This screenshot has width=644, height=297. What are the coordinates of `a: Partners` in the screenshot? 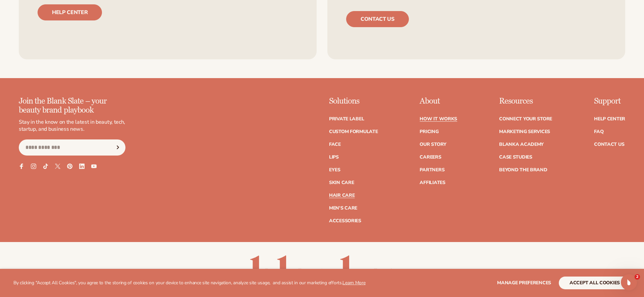 It's located at (432, 170).